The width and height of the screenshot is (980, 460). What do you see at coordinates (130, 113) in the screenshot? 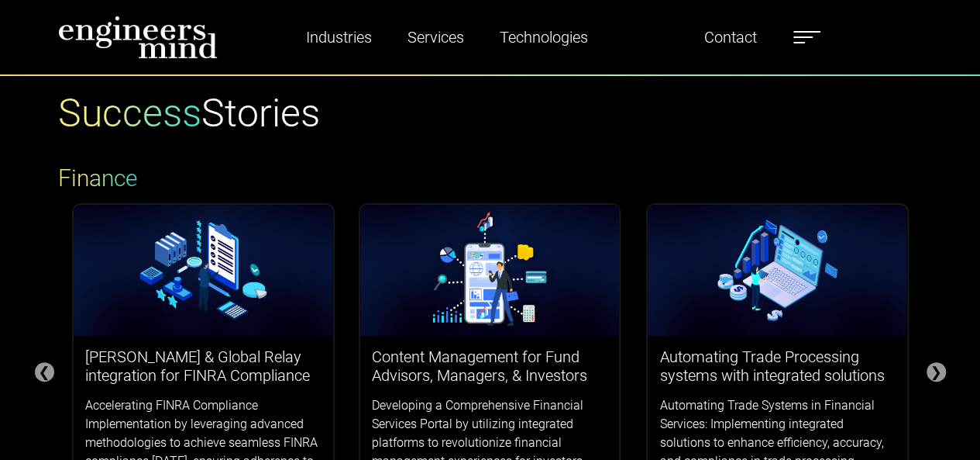
I see `span: Success` at bounding box center [130, 113].